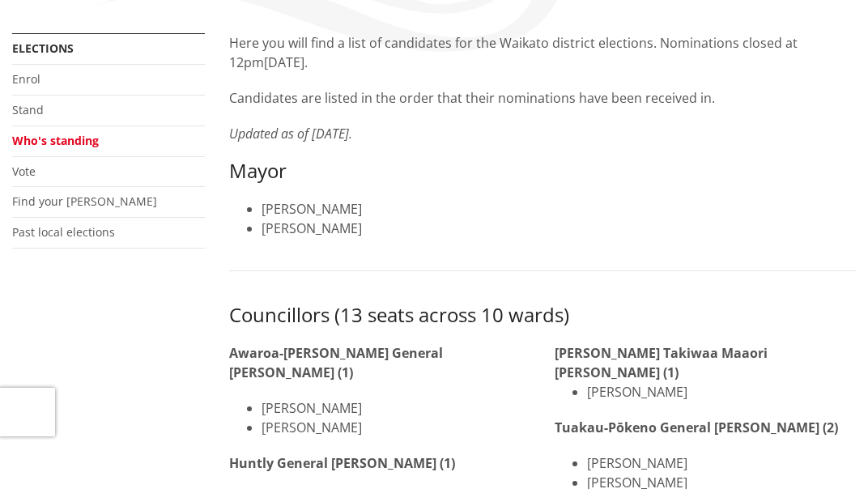  Describe the element at coordinates (24, 171) in the screenshot. I see `a: Vote` at that location.